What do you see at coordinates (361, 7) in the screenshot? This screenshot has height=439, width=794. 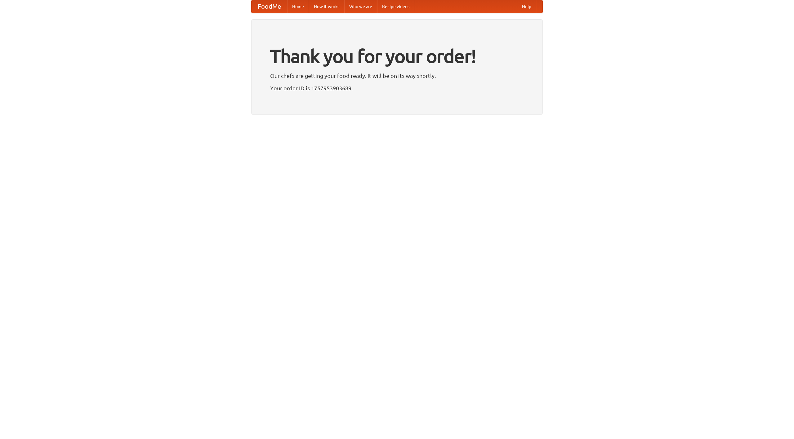 I see `a: Who we are` at bounding box center [361, 7].